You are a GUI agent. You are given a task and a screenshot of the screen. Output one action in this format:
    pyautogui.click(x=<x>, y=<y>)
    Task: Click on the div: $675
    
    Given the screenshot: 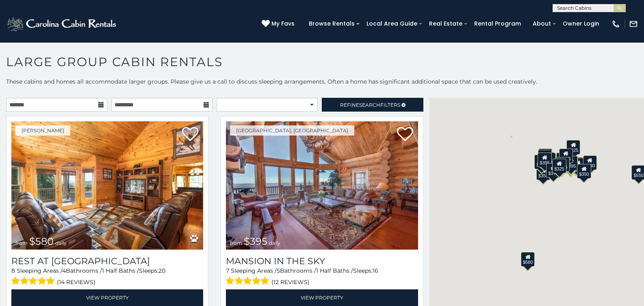 What is the action you would take?
    pyautogui.click(x=571, y=164)
    